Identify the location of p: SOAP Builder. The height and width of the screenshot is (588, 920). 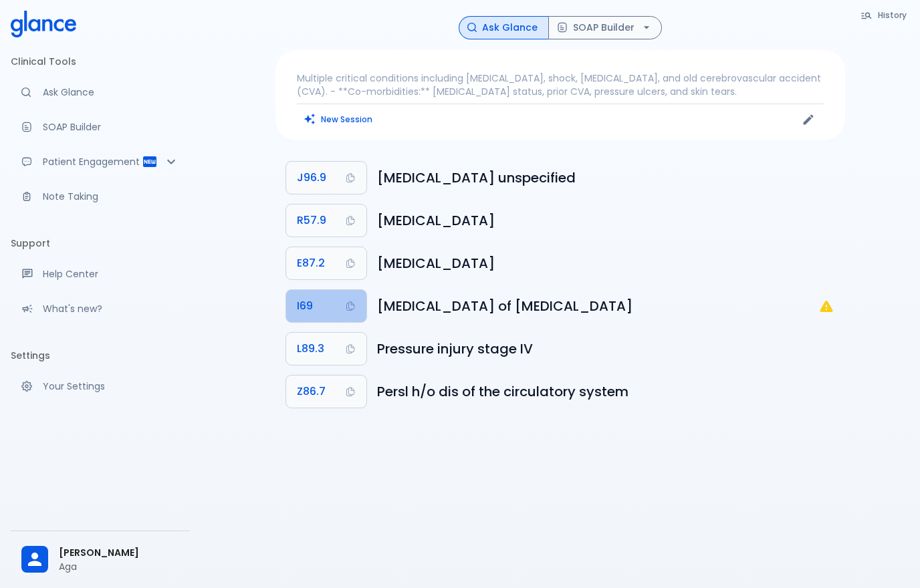
(111, 127).